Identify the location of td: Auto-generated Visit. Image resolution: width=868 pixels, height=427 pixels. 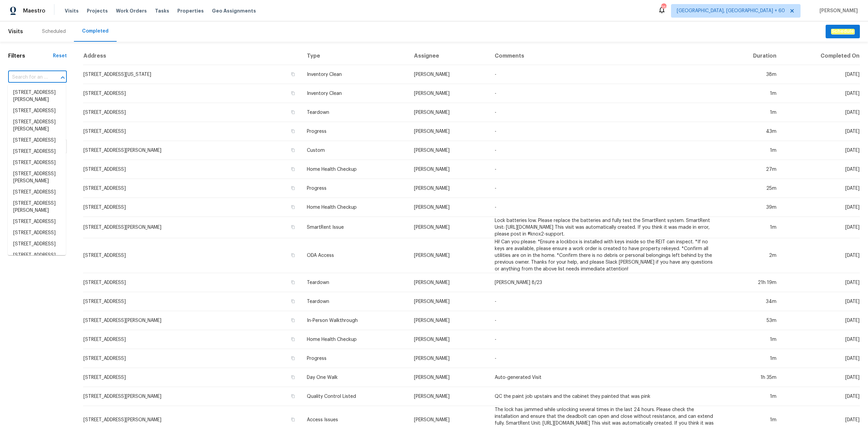
(605, 378).